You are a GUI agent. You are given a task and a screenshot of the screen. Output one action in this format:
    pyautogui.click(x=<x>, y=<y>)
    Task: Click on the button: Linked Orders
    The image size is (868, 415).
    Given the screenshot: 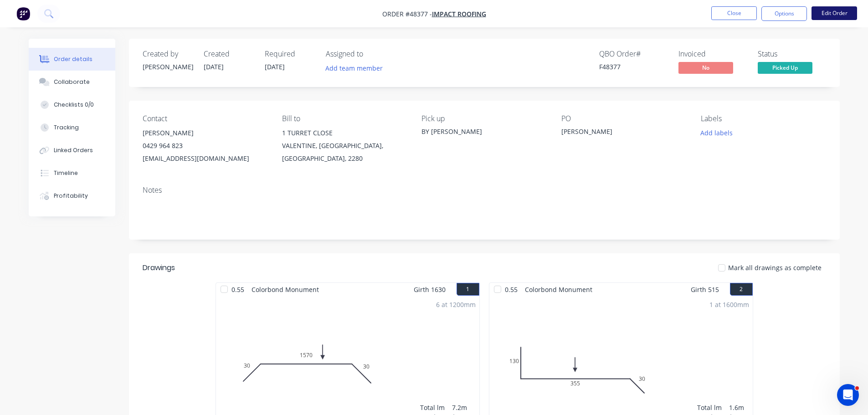 What is the action you would take?
    pyautogui.click(x=72, y=150)
    